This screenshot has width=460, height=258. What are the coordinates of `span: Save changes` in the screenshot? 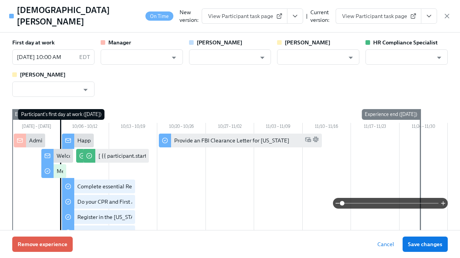 It's located at (425, 244).